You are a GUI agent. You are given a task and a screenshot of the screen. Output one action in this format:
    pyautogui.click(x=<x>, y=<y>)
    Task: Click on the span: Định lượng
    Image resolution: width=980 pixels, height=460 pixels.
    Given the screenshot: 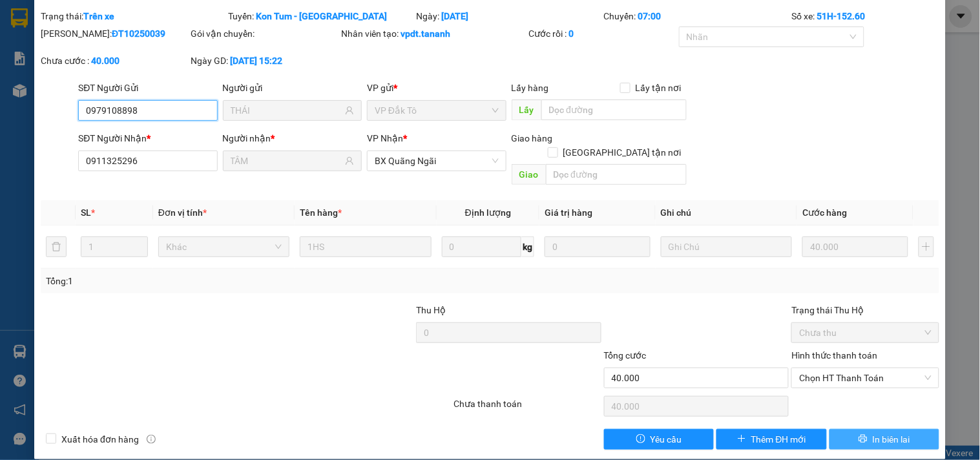 What is the action you would take?
    pyautogui.click(x=488, y=212)
    